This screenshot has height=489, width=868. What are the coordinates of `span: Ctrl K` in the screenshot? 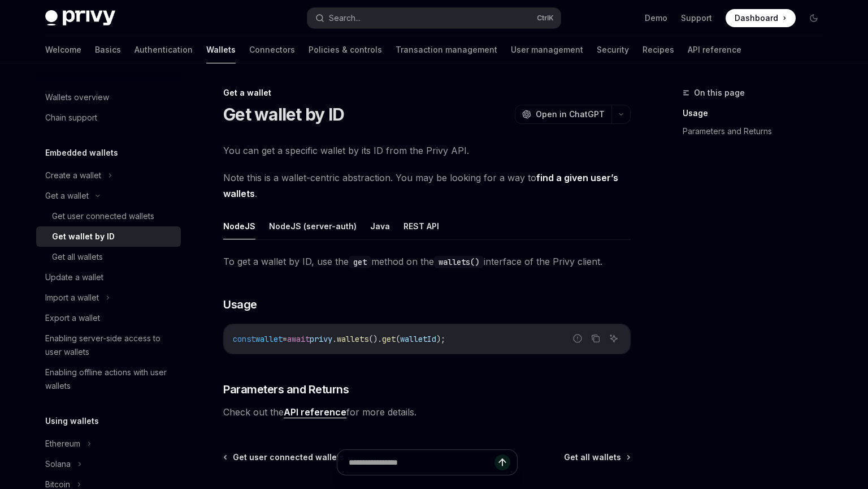 It's located at (545, 18).